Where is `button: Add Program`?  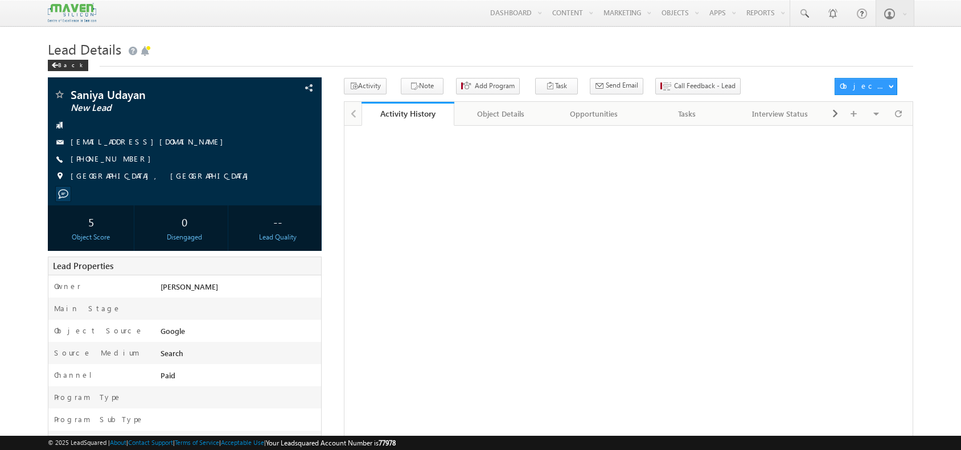
button: Add Program is located at coordinates (488, 86).